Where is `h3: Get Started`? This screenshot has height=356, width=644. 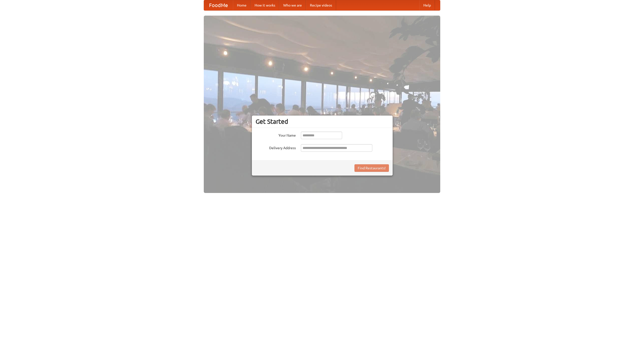
h3: Get Started is located at coordinates (322, 122).